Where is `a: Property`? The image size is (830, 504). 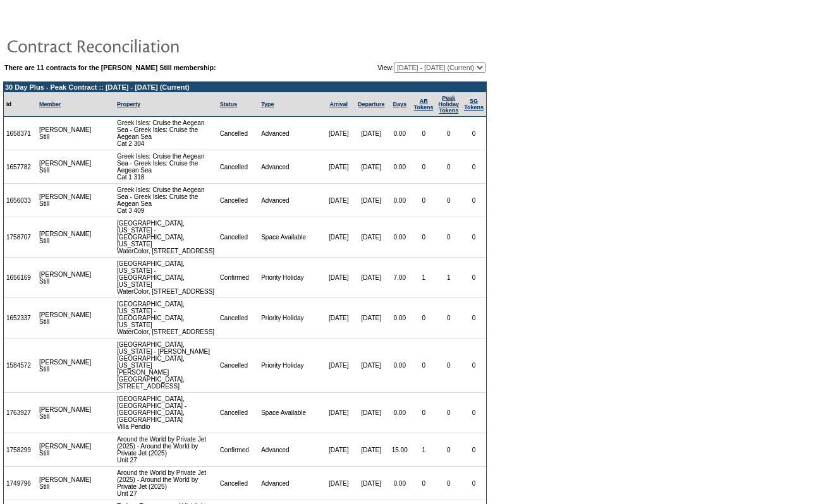 a: Property is located at coordinates (129, 104).